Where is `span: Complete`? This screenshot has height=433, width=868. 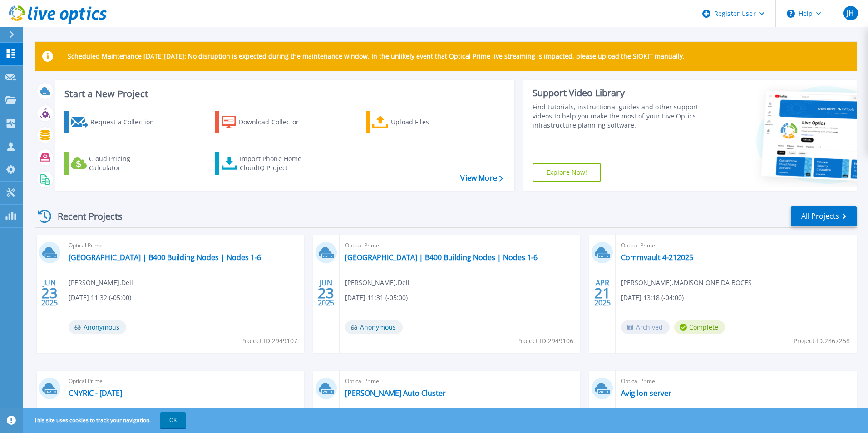 span: Complete is located at coordinates (699, 327).